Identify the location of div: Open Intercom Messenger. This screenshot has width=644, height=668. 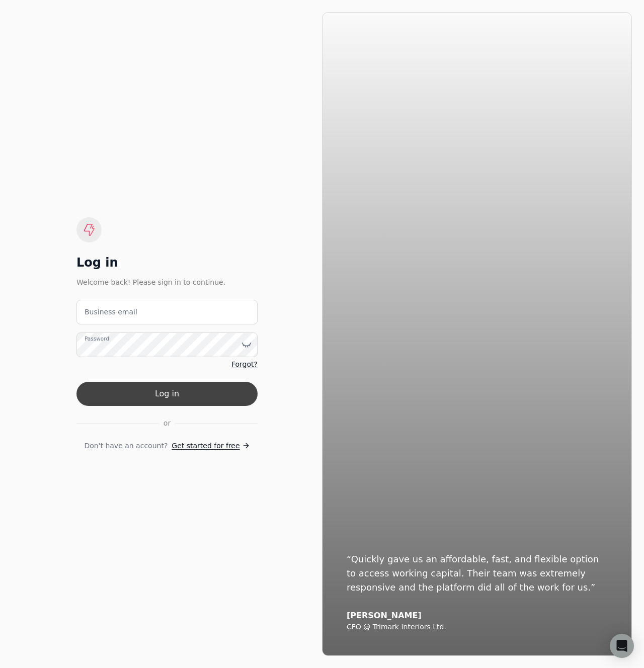
(622, 646).